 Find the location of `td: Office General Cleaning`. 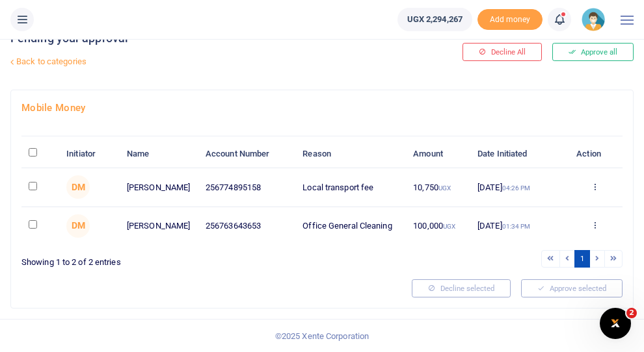

td: Office General Cleaning is located at coordinates (351, 226).